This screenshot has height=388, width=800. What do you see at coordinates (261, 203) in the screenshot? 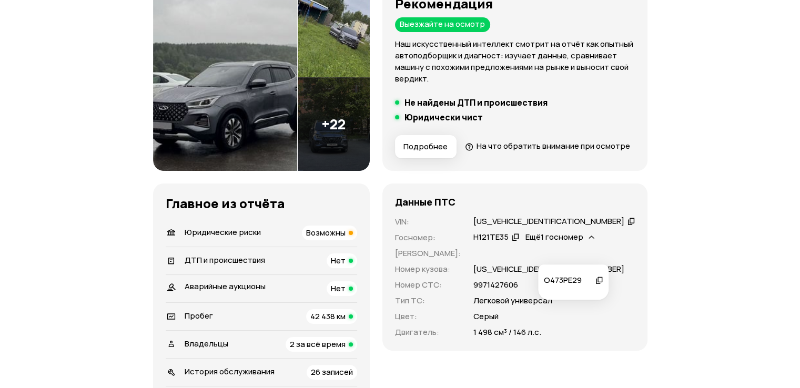
I see `h3: Главное из отчёта` at bounding box center [261, 203].